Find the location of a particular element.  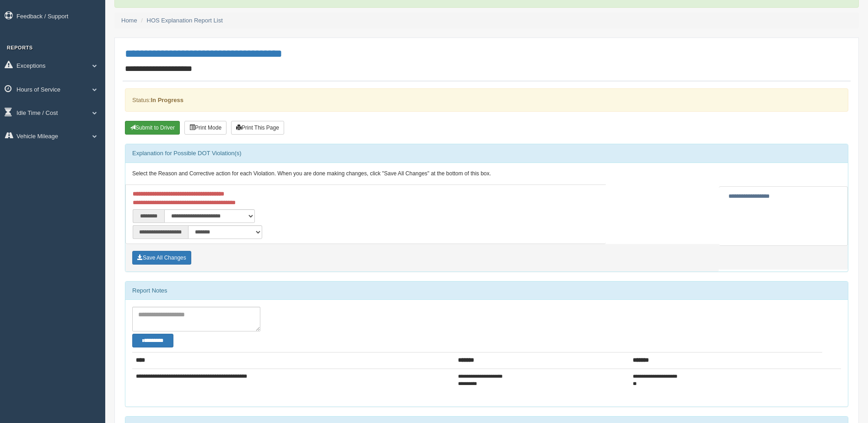

div: Report Notes is located at coordinates (486, 290).